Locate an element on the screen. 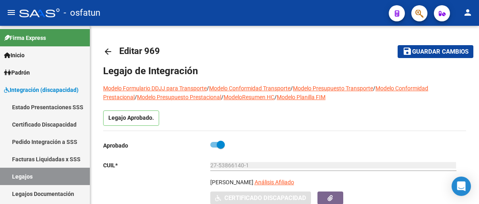 Image resolution: width=479 pixels, height=204 pixels. a: Modelo Presupuesto Prestacional is located at coordinates (179, 97).